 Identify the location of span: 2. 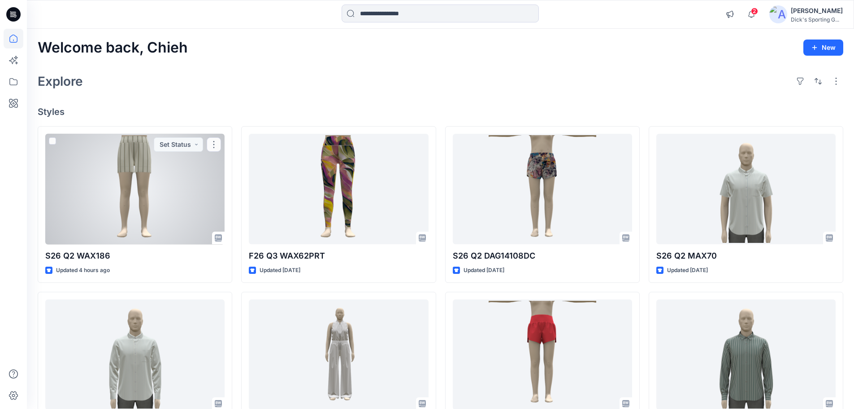
(755, 11).